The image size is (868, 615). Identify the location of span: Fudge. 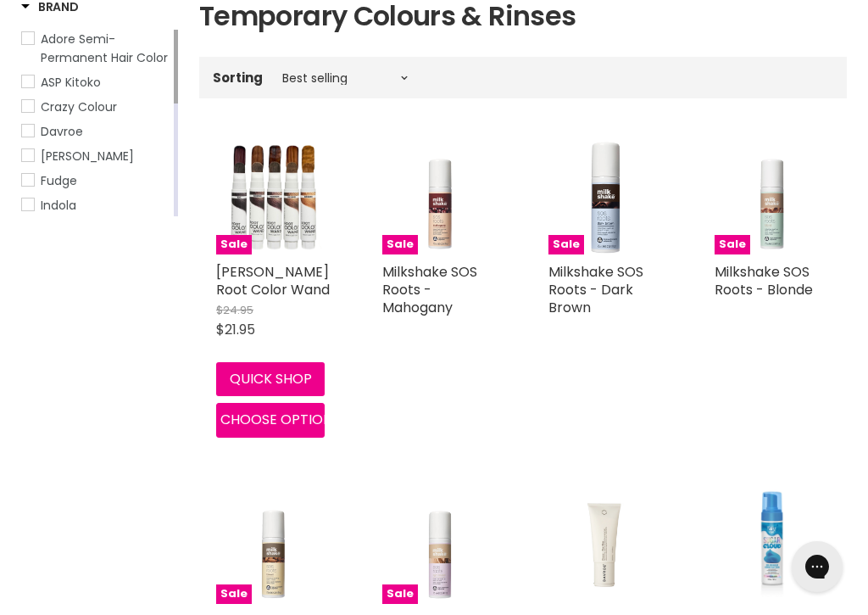
(59, 180).